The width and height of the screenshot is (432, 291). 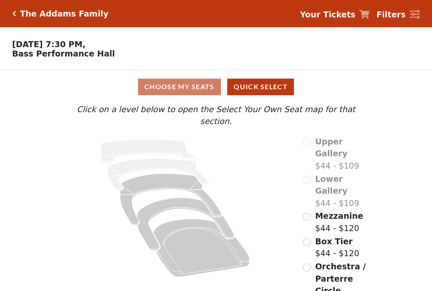 What do you see at coordinates (339, 216) in the screenshot?
I see `span: Mezzanine` at bounding box center [339, 216].